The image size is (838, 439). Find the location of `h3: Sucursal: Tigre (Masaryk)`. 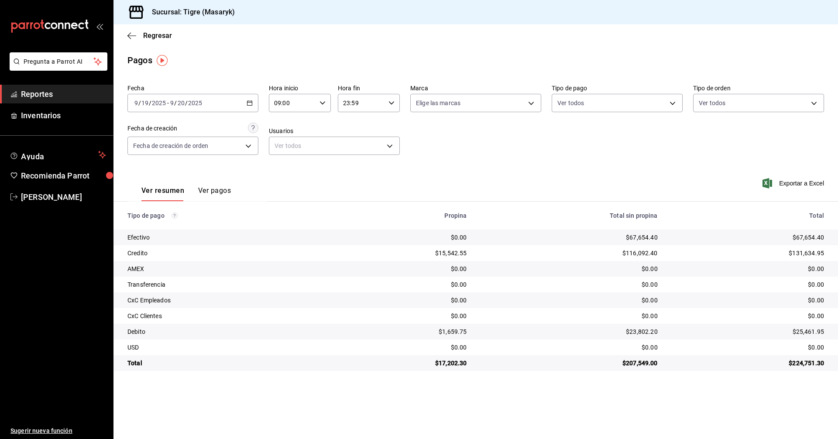

h3: Sucursal: Tigre (Masaryk) is located at coordinates (190, 12).